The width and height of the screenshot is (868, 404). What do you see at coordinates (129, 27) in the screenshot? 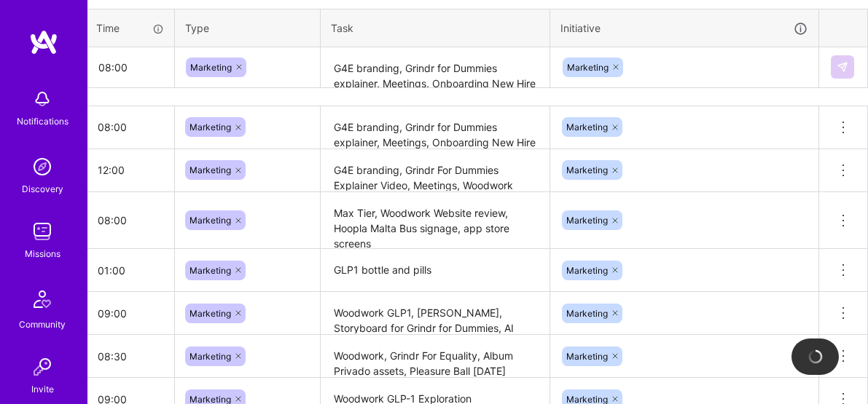
I see `div: Time` at bounding box center [129, 27].